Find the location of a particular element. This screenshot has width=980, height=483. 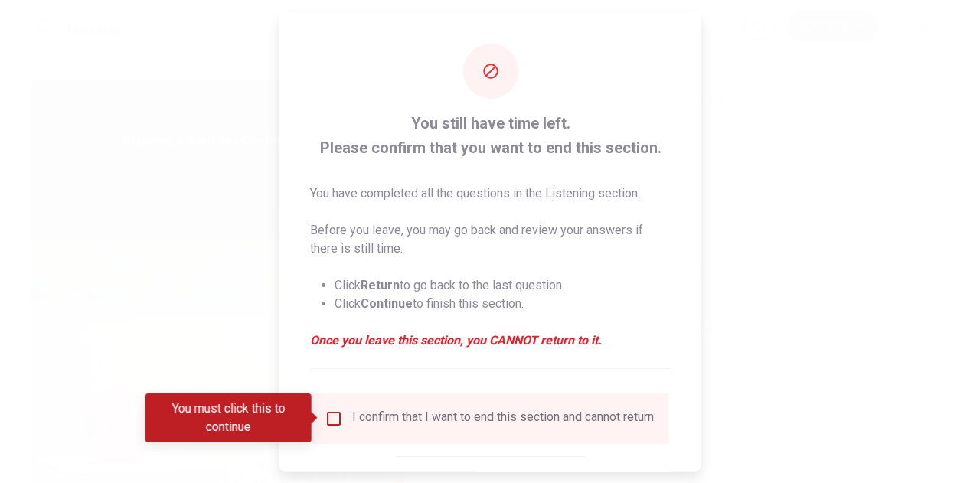

strong: Return is located at coordinates (380, 284).